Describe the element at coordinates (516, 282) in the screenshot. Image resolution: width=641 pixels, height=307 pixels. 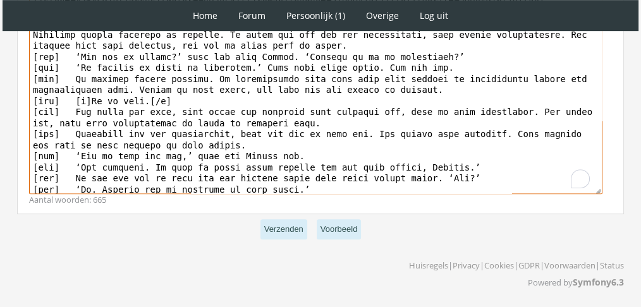
I see `p: Powered by` at that location.